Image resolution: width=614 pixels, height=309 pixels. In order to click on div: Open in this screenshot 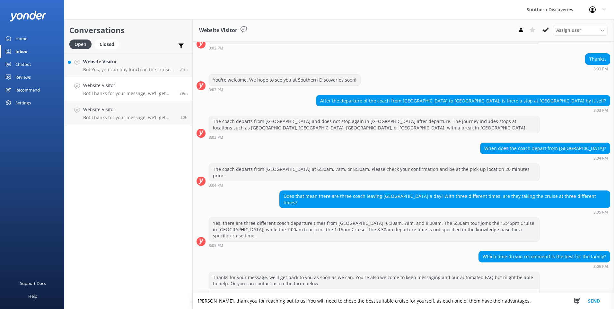, I will do `click(80, 44)`.